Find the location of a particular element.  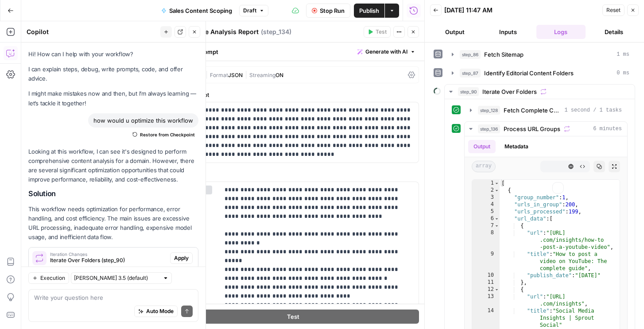

span: Restore from Checkpoint is located at coordinates (167, 134).